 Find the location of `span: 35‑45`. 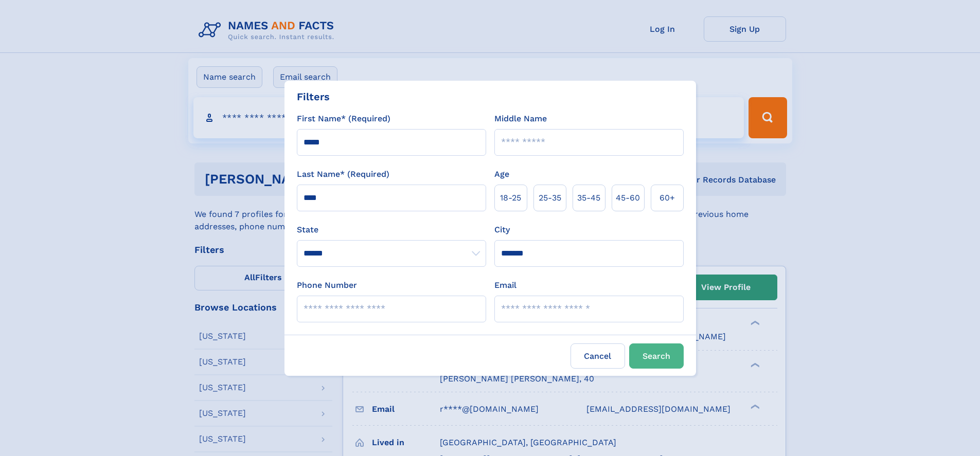

span: 35‑45 is located at coordinates (588, 198).